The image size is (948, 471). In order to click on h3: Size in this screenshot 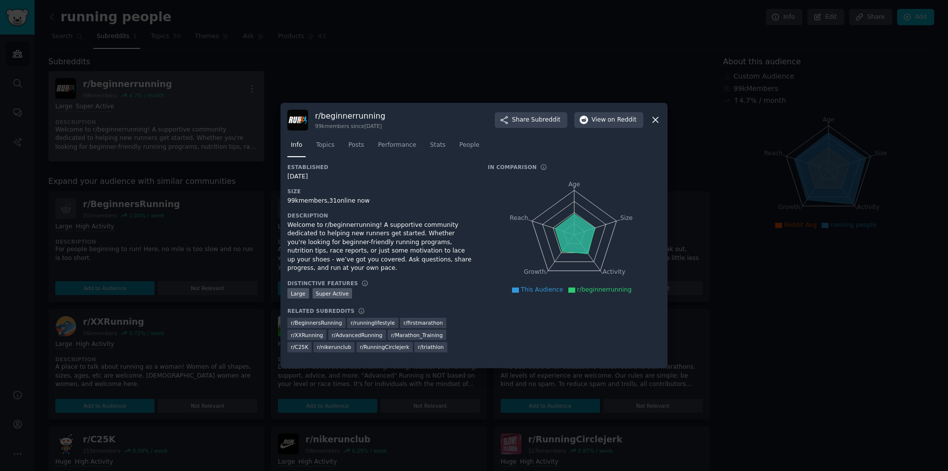, I will do `click(381, 191)`.